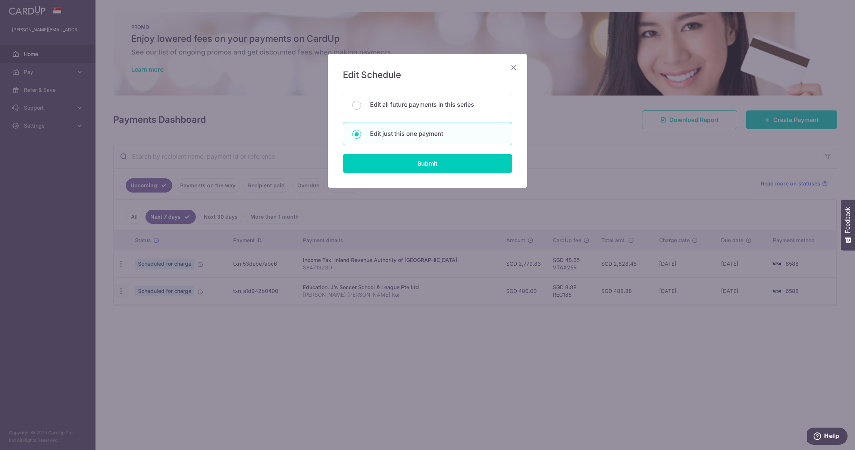 Image resolution: width=855 pixels, height=450 pixels. What do you see at coordinates (24, 9) in the screenshot?
I see `span: Help` at bounding box center [24, 9].